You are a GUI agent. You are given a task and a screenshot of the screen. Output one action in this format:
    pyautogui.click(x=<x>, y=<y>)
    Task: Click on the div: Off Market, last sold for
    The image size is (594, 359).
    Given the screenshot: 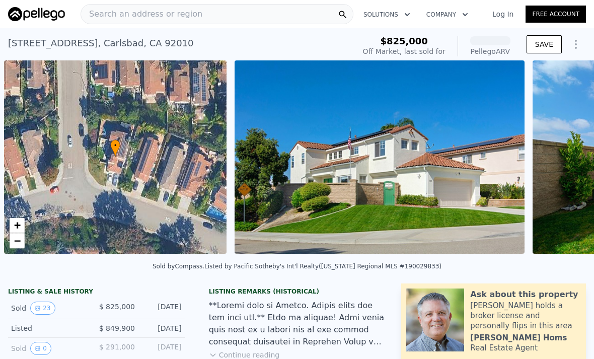 What is the action you would take?
    pyautogui.click(x=404, y=51)
    